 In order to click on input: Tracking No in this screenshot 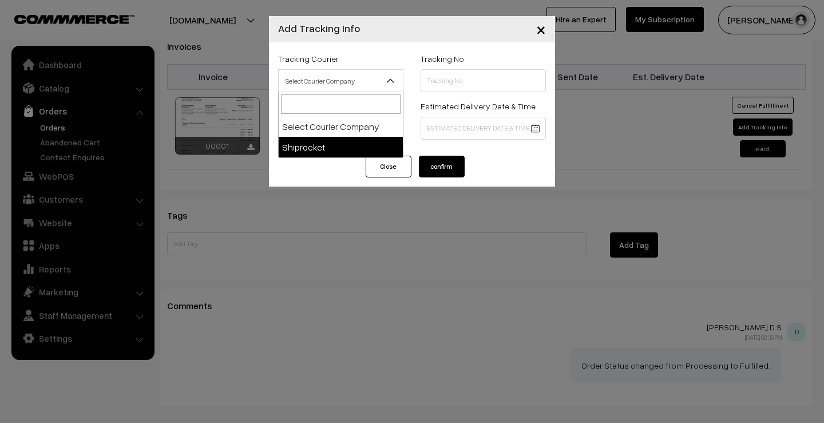, I will do `click(483, 81)`.